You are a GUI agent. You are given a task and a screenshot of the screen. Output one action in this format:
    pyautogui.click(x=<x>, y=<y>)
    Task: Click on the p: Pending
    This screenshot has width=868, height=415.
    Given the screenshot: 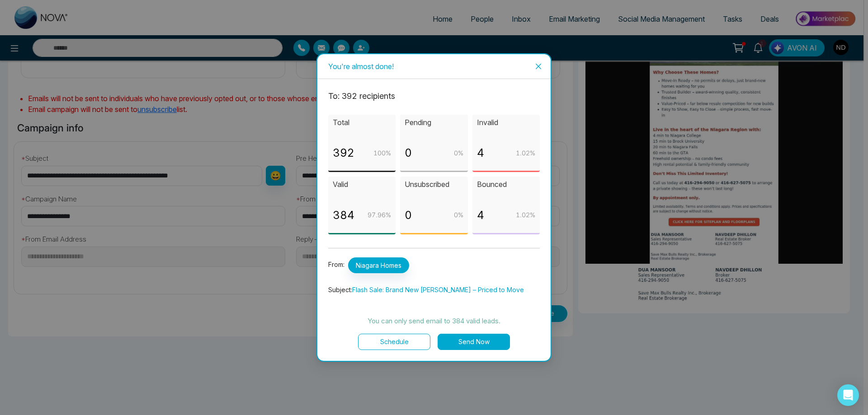 What is the action you would take?
    pyautogui.click(x=433, y=122)
    